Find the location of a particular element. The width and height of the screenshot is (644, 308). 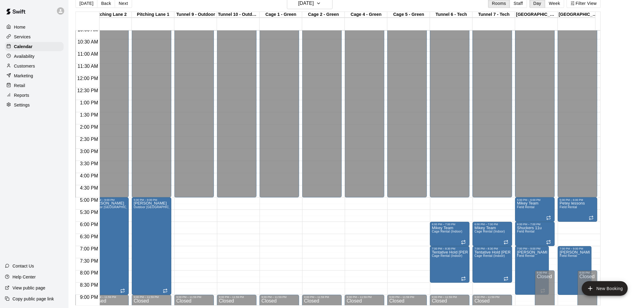

div: 5:00 PM – 6:00 PM: Petey lessons is located at coordinates (578, 210).